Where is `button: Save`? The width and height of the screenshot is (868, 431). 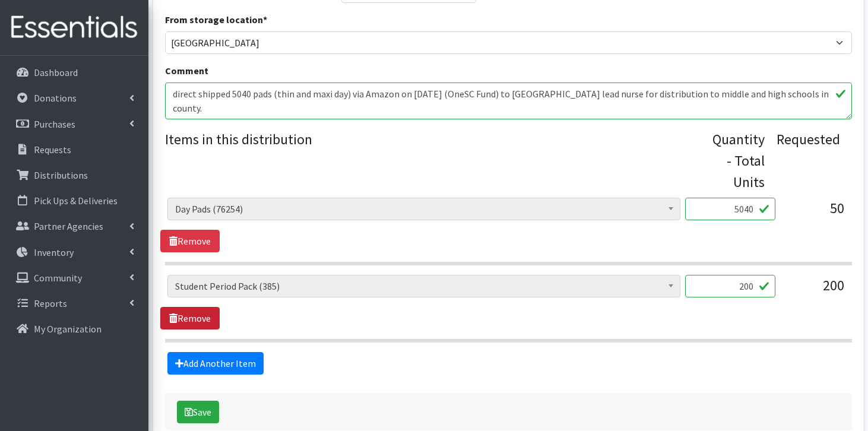 button: Save is located at coordinates (198, 412).